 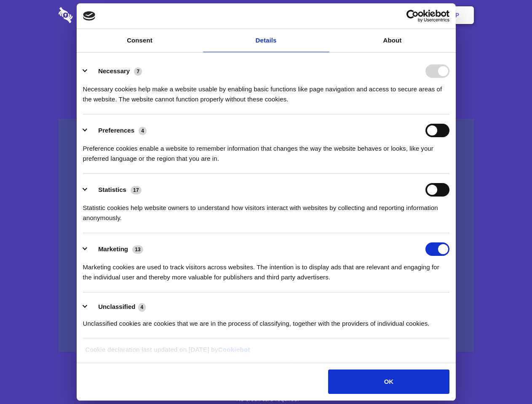 What do you see at coordinates (112, 189) in the screenshot?
I see `label: Statistics` at bounding box center [112, 189].